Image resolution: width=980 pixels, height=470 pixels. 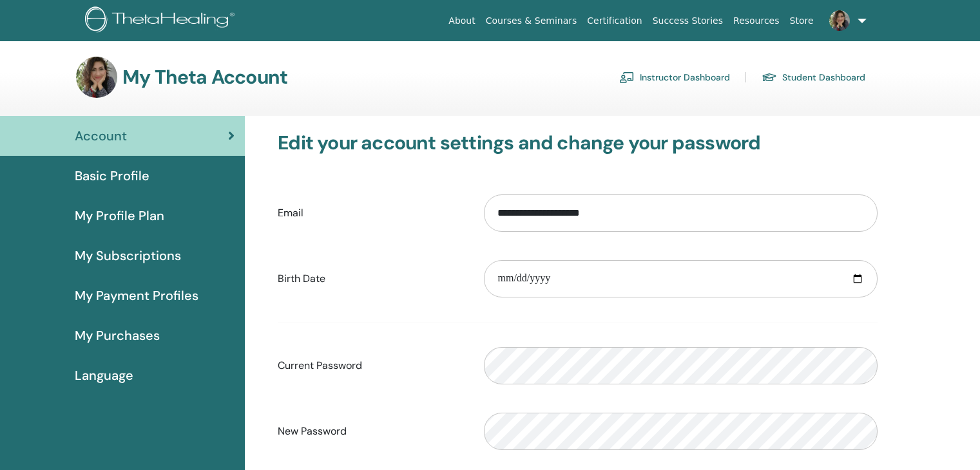 What do you see at coordinates (205, 77) in the screenshot?
I see `h3: My Theta Account` at bounding box center [205, 77].